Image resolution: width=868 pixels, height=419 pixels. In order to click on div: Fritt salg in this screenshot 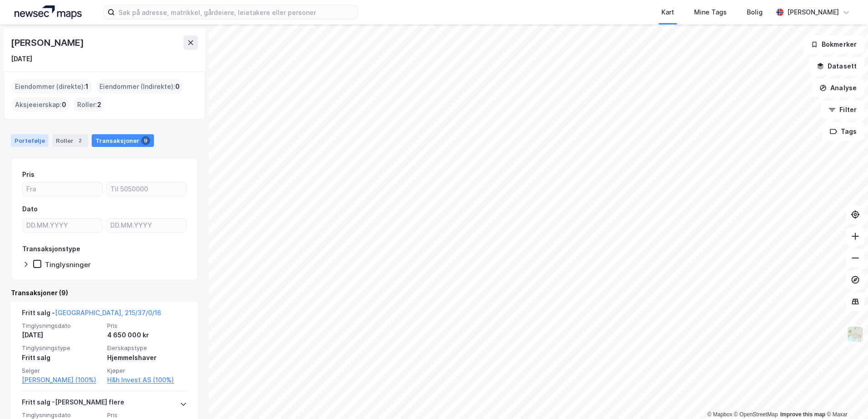, I will do `click(62, 358)`.